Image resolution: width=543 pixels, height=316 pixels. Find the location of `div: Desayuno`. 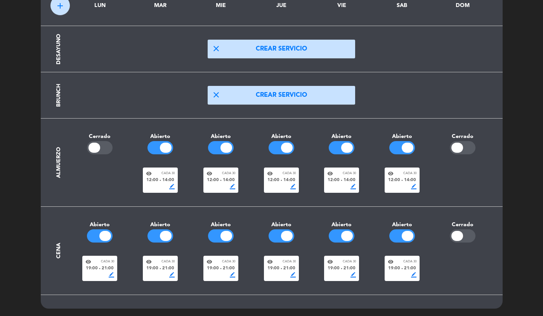

div: Desayuno is located at coordinates (59, 49).